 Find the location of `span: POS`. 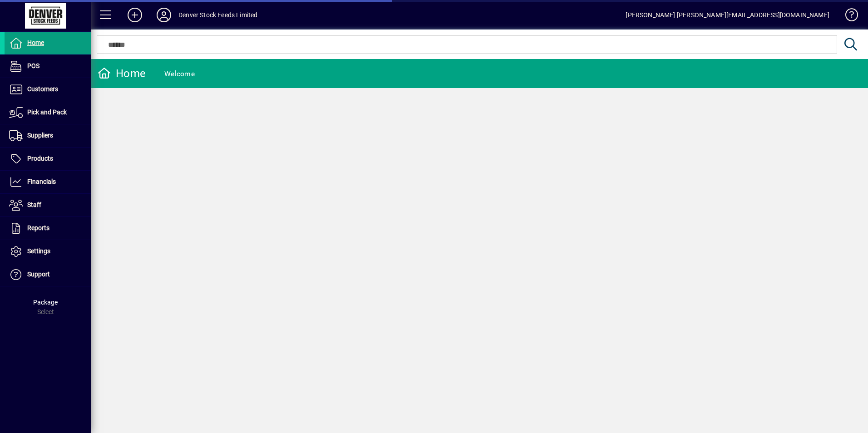

span: POS is located at coordinates (33, 66).